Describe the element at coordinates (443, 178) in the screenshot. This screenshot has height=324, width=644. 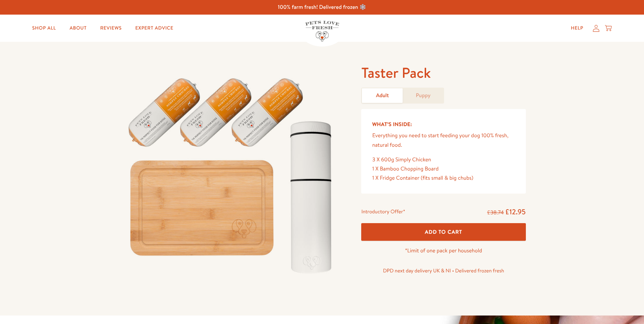
I see `div: 1 X Fridge Container (fits small & big chubs)` at that location.